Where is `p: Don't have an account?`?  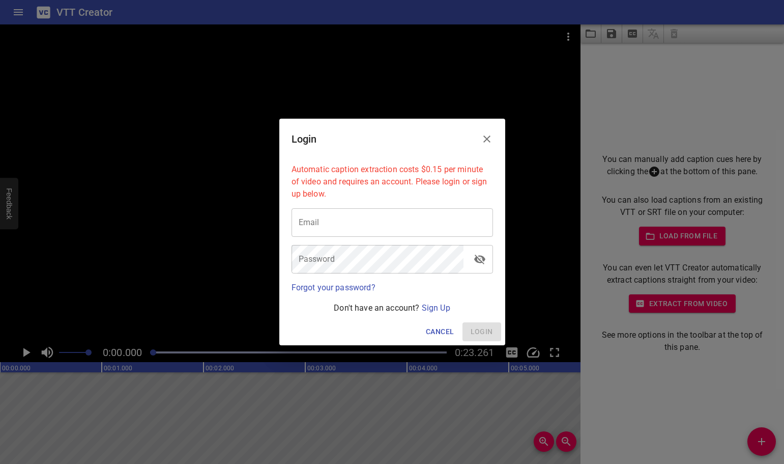
p: Don't have an account? is located at coordinates (392, 308).